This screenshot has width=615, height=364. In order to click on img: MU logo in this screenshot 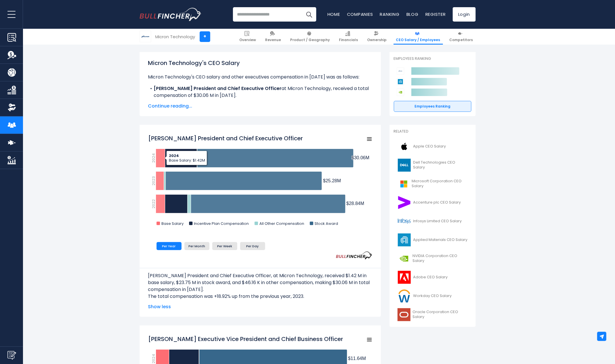, I will do `click(146, 36)`.